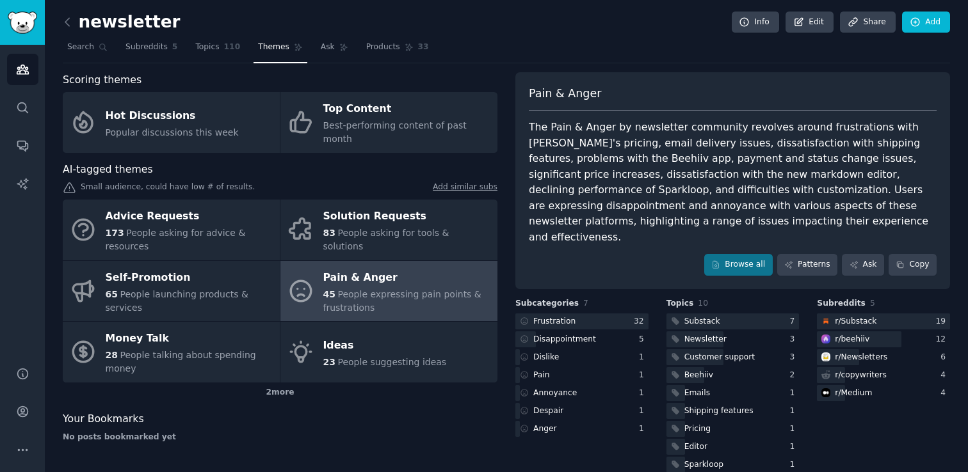 The image size is (968, 472). Describe the element at coordinates (329, 294) in the screenshot. I see `span: 45` at that location.